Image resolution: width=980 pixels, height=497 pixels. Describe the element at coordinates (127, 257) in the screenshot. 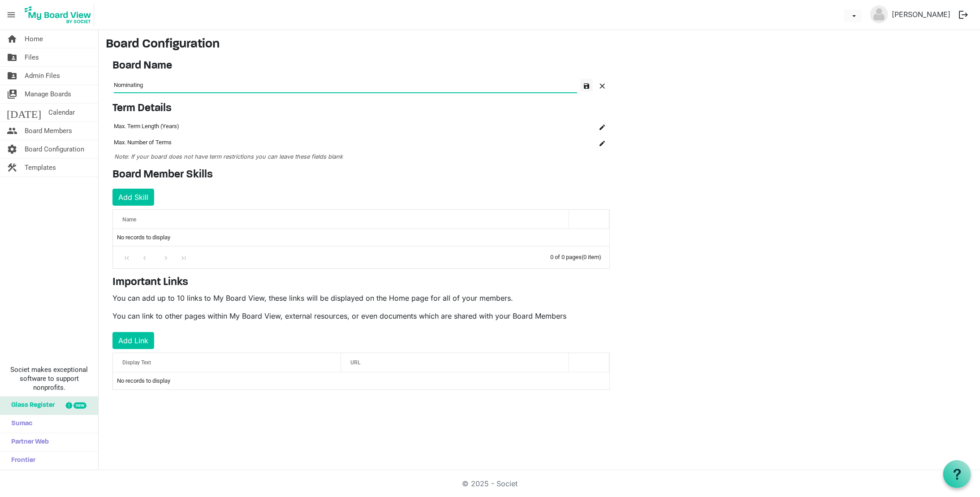

I see `div: Go to first page` at that location.